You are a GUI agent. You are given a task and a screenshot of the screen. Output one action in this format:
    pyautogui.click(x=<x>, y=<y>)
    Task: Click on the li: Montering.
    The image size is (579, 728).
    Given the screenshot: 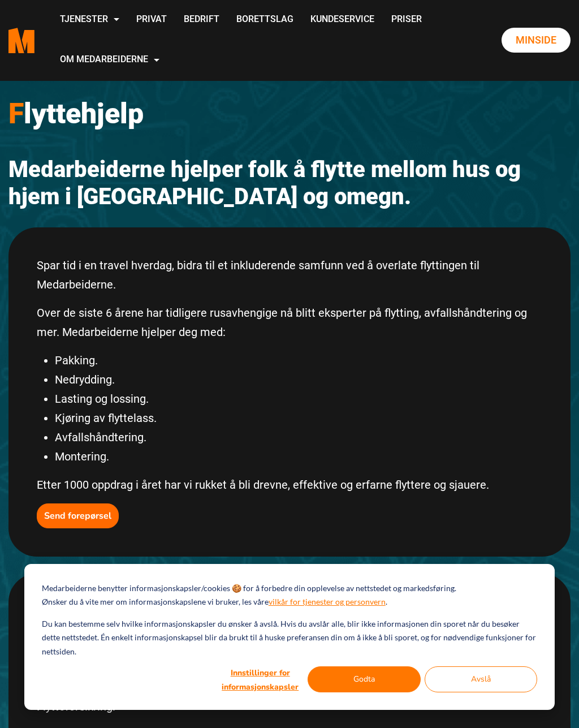 What is the action you would take?
    pyautogui.click(x=299, y=456)
    